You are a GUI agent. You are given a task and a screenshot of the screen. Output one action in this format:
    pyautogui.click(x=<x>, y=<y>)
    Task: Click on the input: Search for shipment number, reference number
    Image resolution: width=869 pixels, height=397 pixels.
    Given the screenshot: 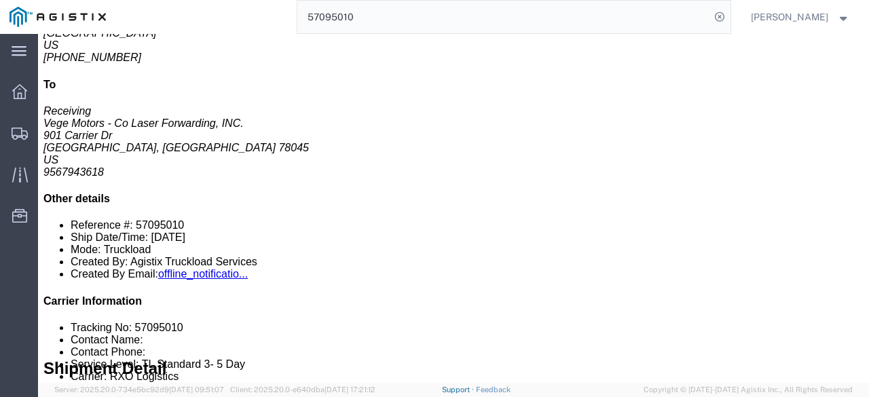 What is the action you would take?
    pyautogui.click(x=504, y=17)
    